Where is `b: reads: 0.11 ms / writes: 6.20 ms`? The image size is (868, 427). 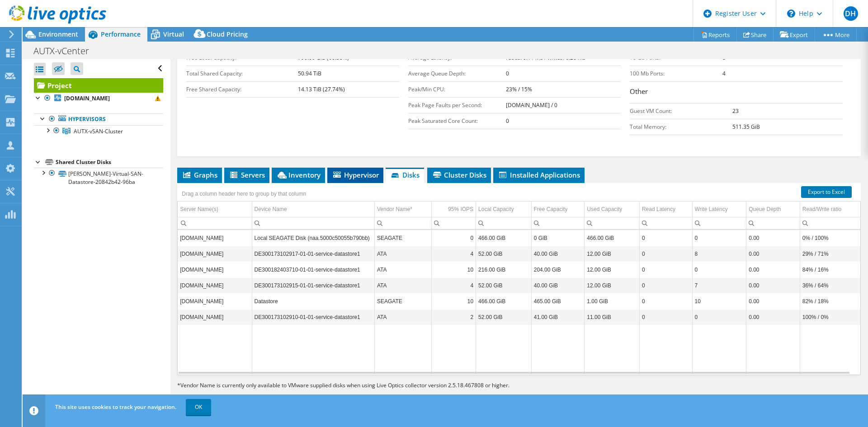 b: reads: 0.11 ms / writes: 6.20 ms is located at coordinates (546, 58).